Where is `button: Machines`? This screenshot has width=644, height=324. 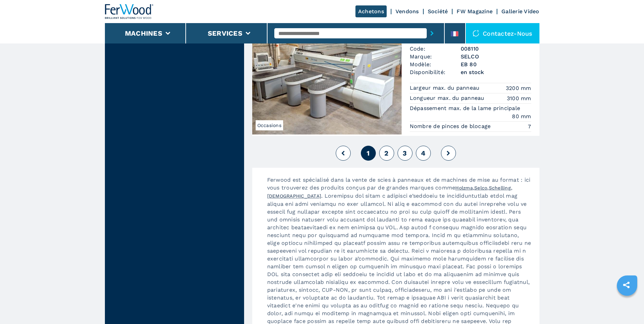
button: Machines is located at coordinates (144, 33).